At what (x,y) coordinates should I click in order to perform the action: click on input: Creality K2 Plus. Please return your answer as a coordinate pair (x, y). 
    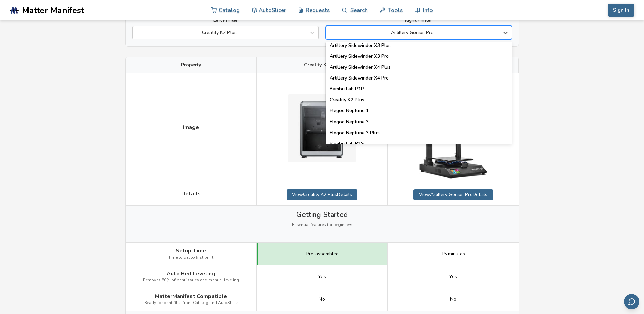
    Looking at the image, I should click on (137, 33).